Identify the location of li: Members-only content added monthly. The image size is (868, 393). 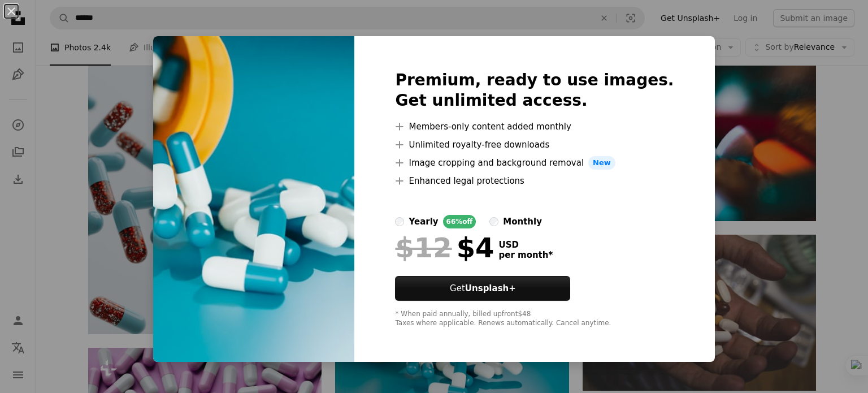
(534, 127).